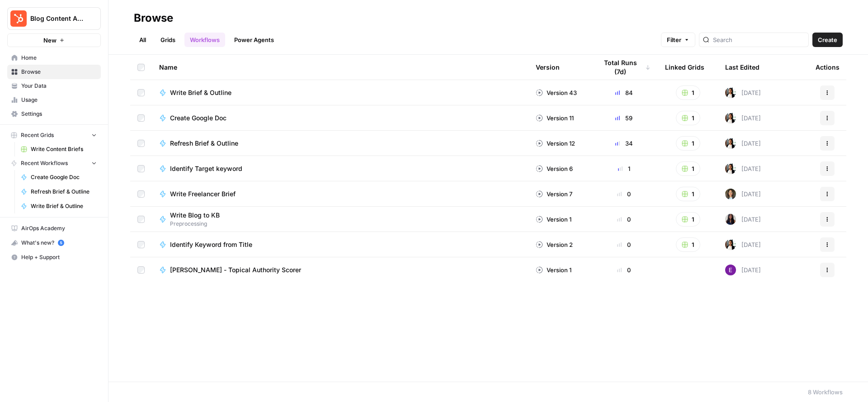 The width and height of the screenshot is (868, 402). What do you see at coordinates (624, 168) in the screenshot?
I see `div: 1` at bounding box center [624, 168].